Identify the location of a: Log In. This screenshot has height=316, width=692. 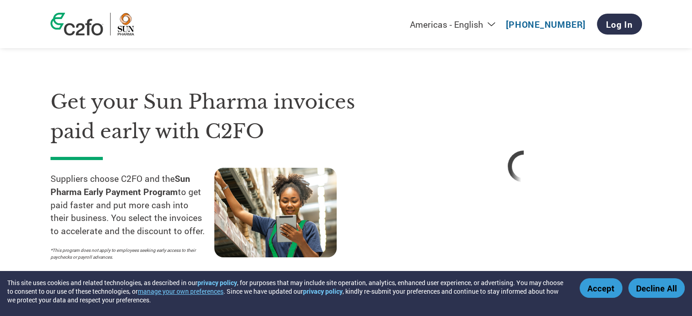
(620, 24).